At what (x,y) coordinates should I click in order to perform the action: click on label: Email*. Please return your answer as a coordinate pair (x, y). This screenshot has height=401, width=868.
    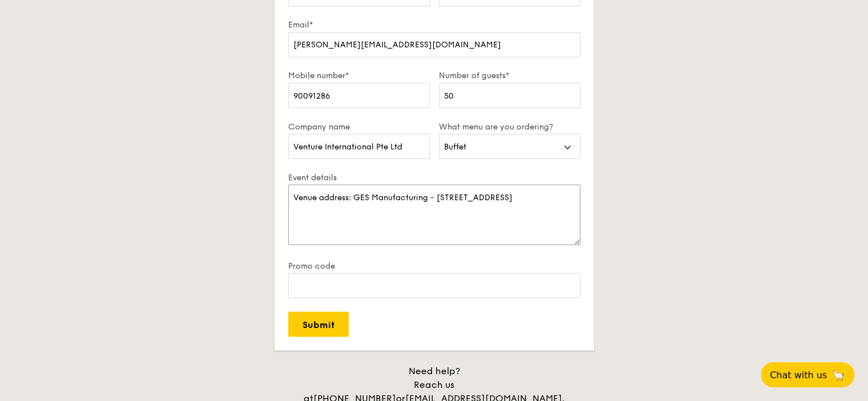
    Looking at the image, I should click on (434, 24).